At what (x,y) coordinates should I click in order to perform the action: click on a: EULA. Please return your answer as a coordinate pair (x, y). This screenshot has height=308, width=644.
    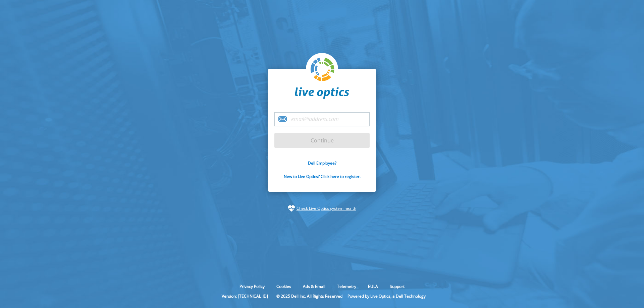
    Looking at the image, I should click on (373, 286).